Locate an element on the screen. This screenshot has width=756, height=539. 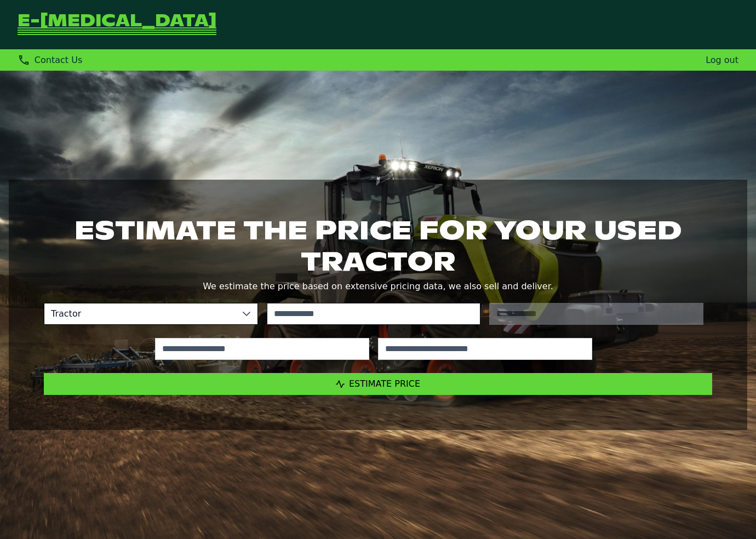
h1: Estimate the price for your used tractor is located at coordinates (378, 246).